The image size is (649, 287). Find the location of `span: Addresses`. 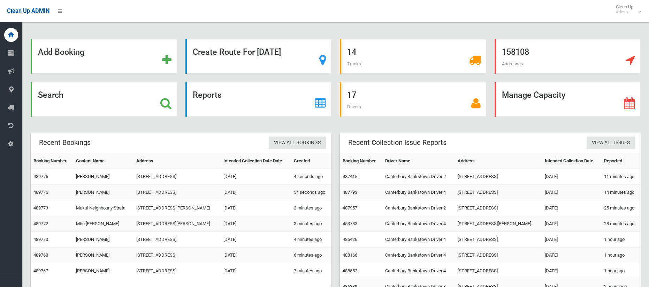

span: Addresses is located at coordinates (512, 63).